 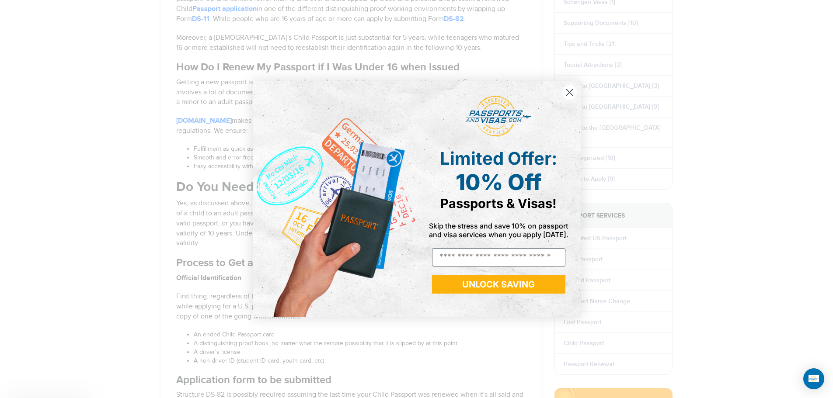 What do you see at coordinates (498, 285) in the screenshot?
I see `button: UNLOCK SAVING` at bounding box center [498, 285].